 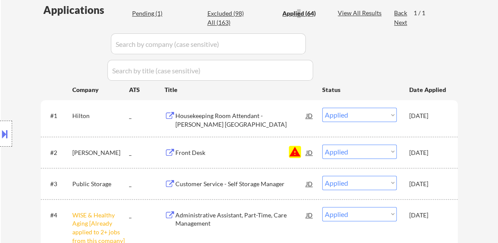 I want to click on div: Status, so click(x=360, y=89).